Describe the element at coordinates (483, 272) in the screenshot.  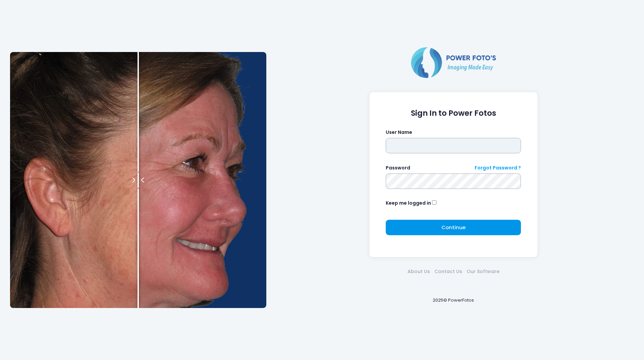
I see `a: Our Software` at that location.